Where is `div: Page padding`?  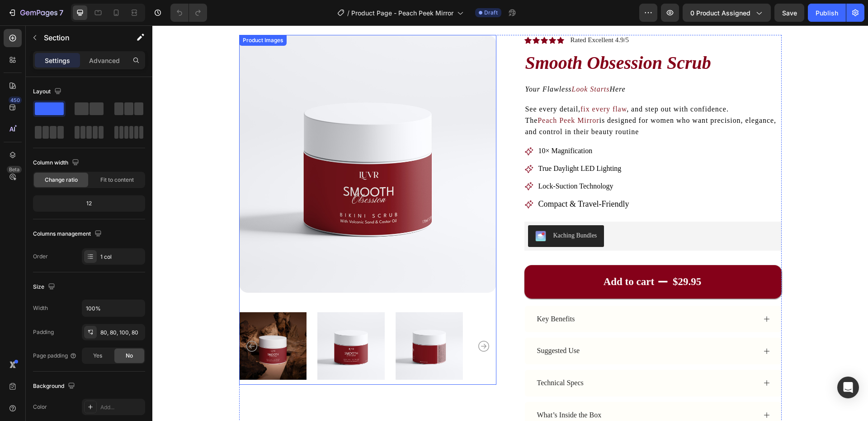
div: Page padding is located at coordinates (55, 355).